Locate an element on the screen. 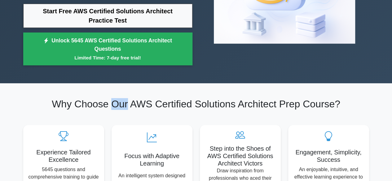 This screenshot has height=181, width=392. a: Unlock 5645 AWS Certified Solutions Architect QuestionsLimited Time: 7-day free trial! is located at coordinates (108, 49).